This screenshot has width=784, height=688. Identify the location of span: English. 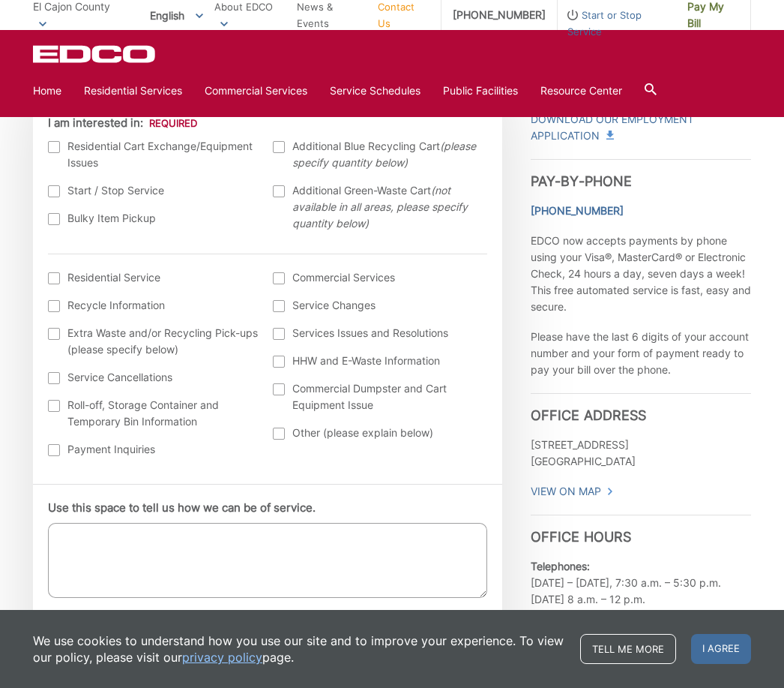
(176, 15).